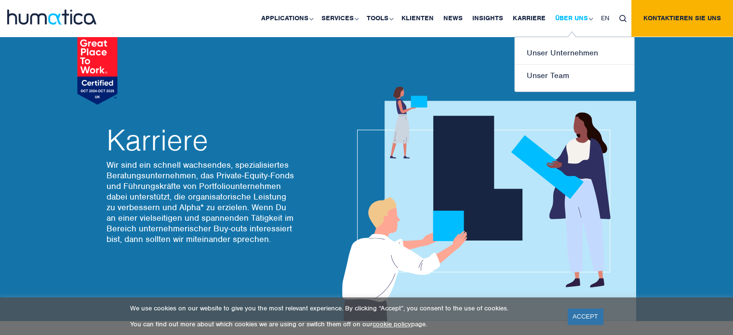 Image resolution: width=733 pixels, height=335 pixels. Describe the element at coordinates (575, 76) in the screenshot. I see `a: Unser Team` at that location.